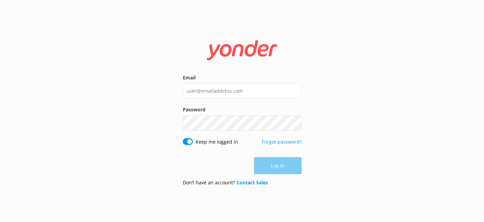  What do you see at coordinates (242, 78) in the screenshot?
I see `label: Email` at bounding box center [242, 78].